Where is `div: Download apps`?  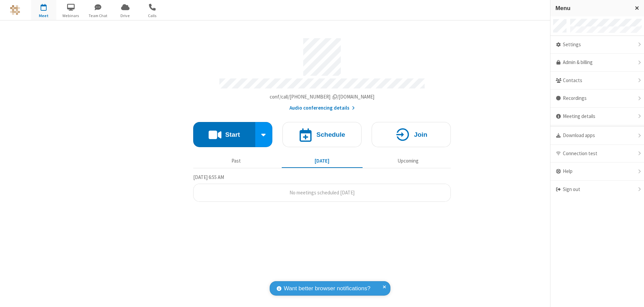 div: Download apps is located at coordinates (597, 136).